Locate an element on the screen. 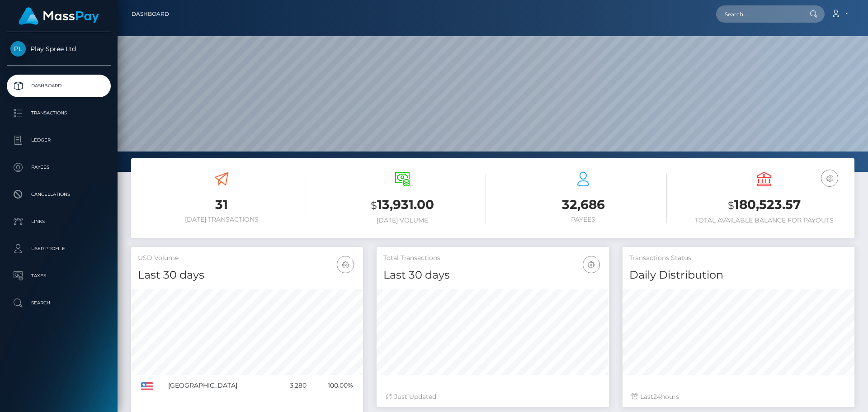 The image size is (868, 412). p: Links is located at coordinates (59, 222).